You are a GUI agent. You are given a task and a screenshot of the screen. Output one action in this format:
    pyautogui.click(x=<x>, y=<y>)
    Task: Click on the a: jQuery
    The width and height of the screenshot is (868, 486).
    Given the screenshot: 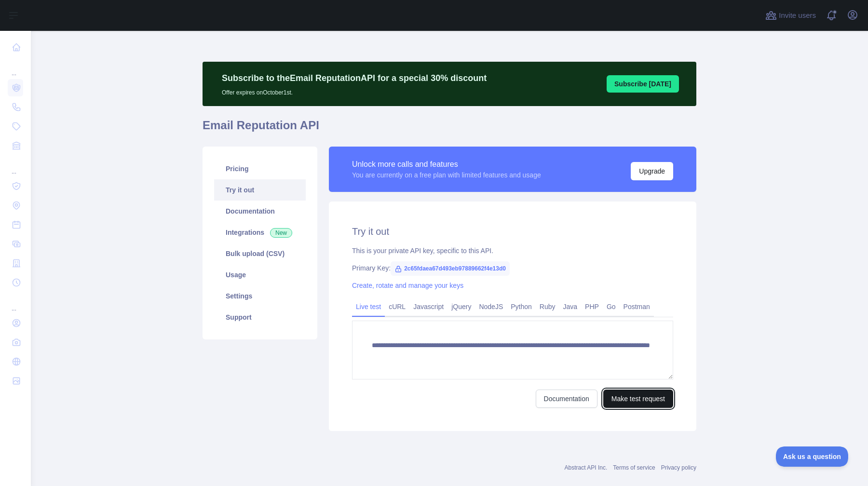 What is the action you would take?
    pyautogui.click(x=461, y=307)
    